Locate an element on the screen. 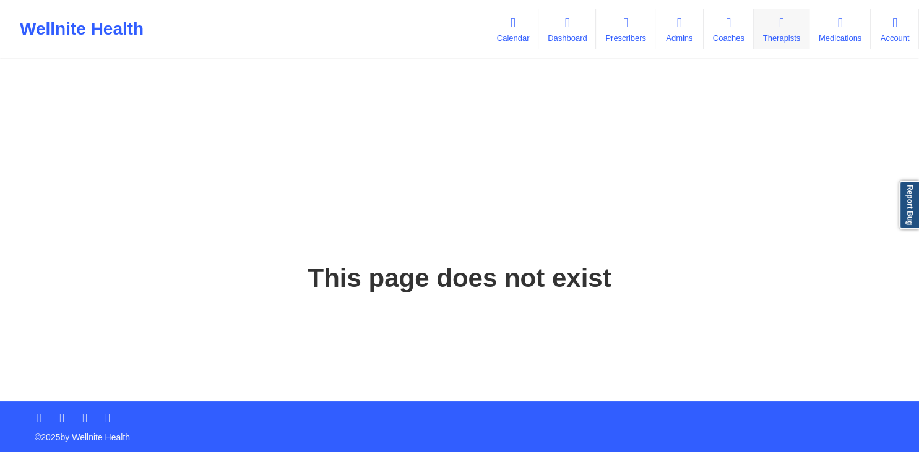 The width and height of the screenshot is (919, 452). a: Admins is located at coordinates (679, 29).